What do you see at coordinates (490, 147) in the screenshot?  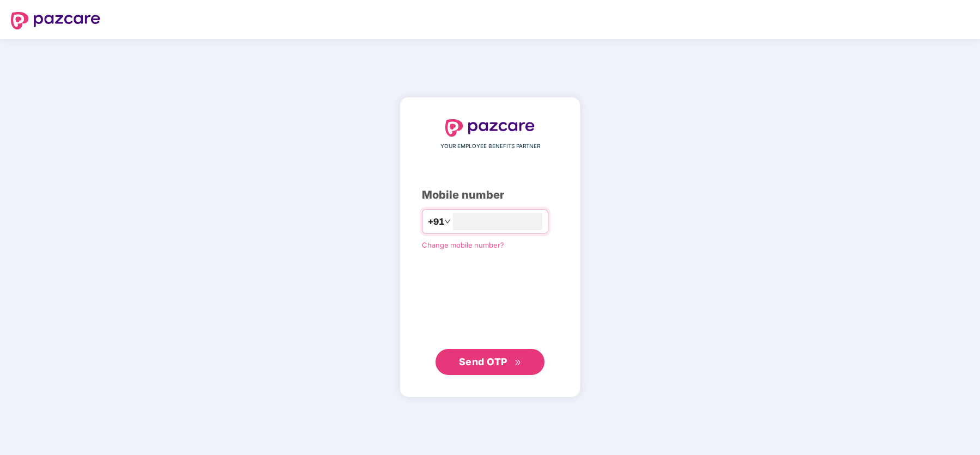 I see `span: YOUR EMPLOYEE BENEFITS PARTNER` at bounding box center [490, 147].